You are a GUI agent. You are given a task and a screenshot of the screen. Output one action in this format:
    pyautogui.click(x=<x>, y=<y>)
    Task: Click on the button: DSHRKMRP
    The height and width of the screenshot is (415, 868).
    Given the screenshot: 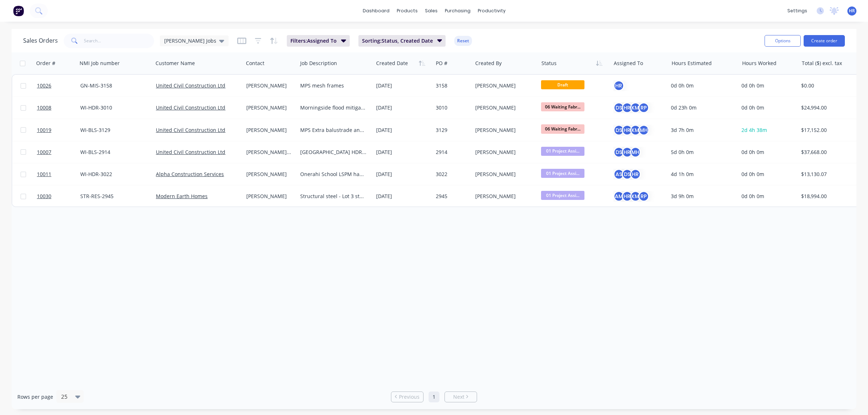 What is the action you would take?
    pyautogui.click(x=631, y=108)
    